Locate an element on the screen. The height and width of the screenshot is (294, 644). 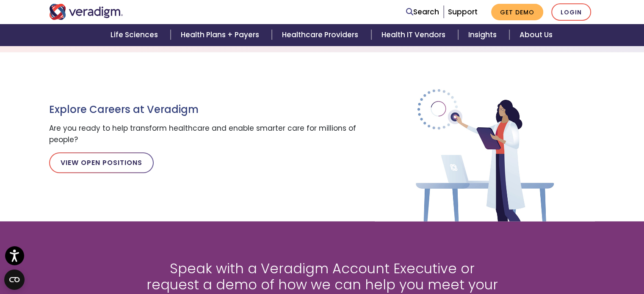
a: View Open Positions is located at coordinates (101, 162).